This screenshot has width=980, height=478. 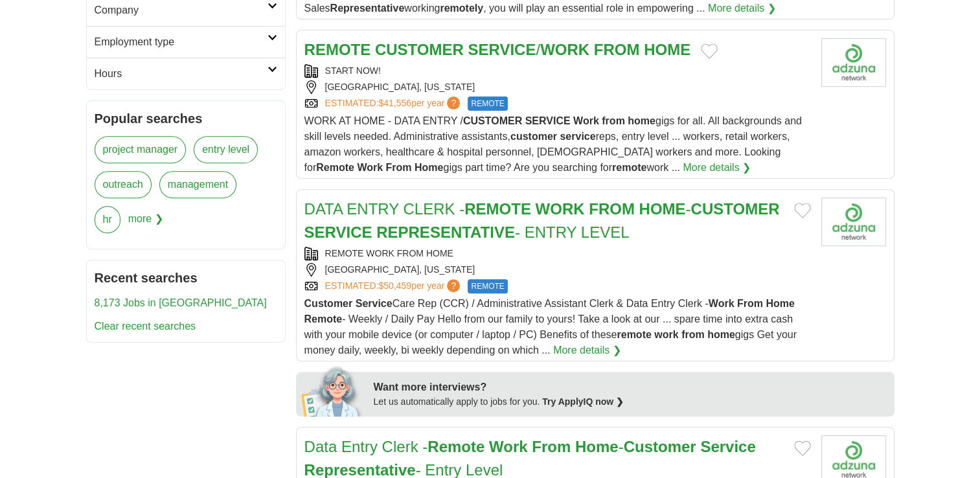 What do you see at coordinates (186, 74) in the screenshot?
I see `a: Hours` at bounding box center [186, 74].